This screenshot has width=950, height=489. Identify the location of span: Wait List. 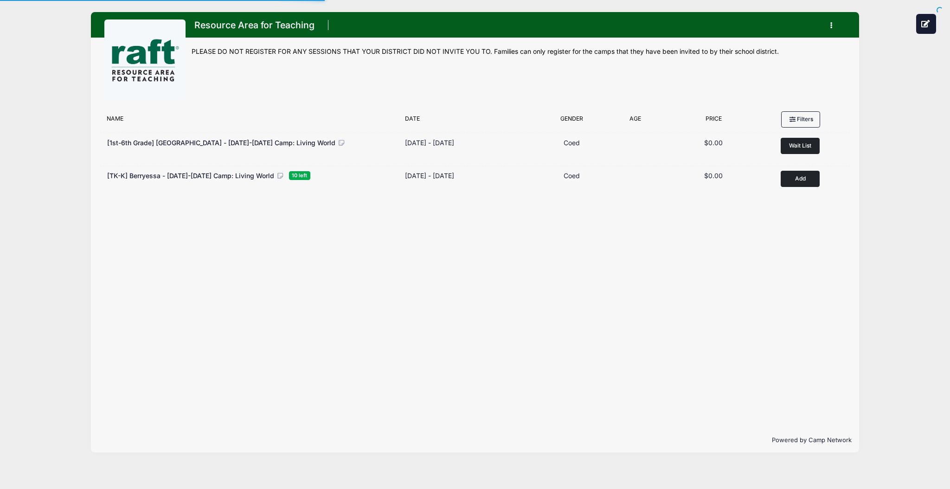
(800, 145).